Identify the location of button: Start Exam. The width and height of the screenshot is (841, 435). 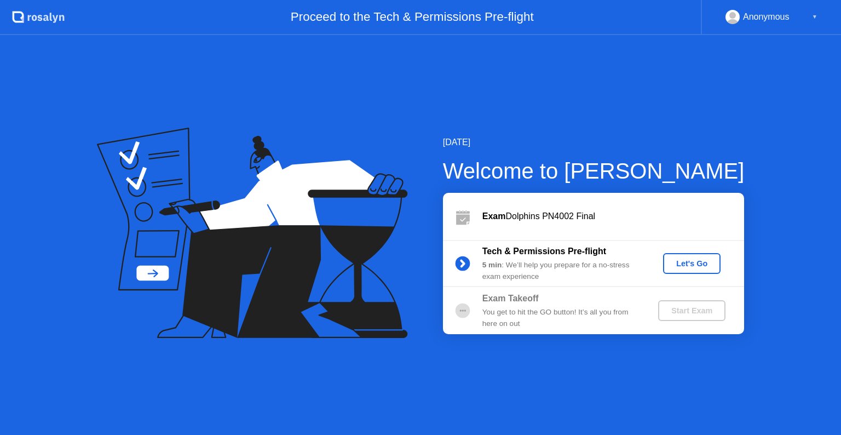
(691, 310).